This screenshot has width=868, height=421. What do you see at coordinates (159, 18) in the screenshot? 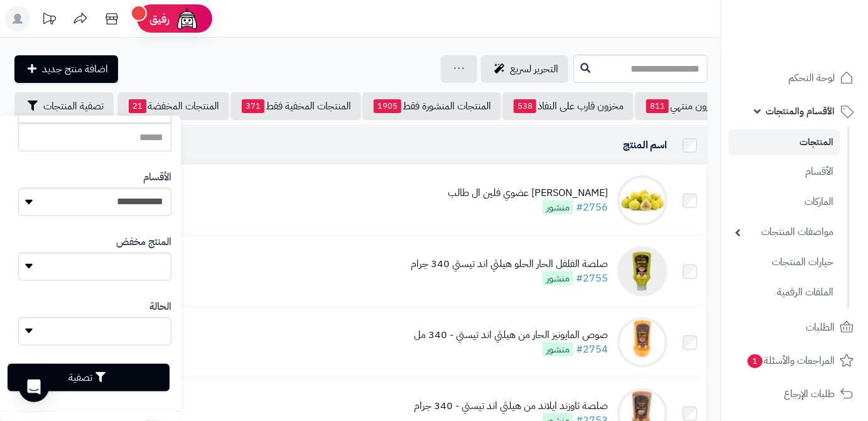
I see `span: رفيق` at bounding box center [159, 18].